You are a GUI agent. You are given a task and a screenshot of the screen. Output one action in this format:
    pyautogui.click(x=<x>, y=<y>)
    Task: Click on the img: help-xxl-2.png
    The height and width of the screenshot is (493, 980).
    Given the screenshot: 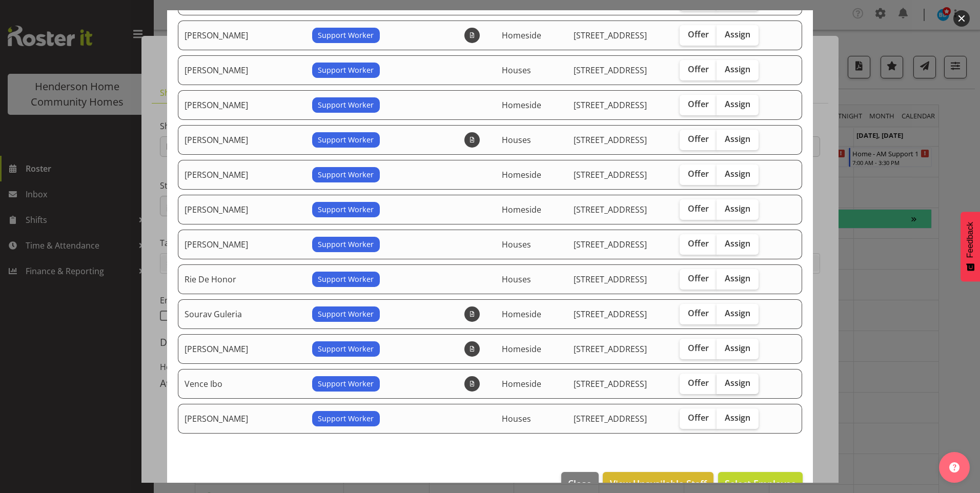 What is the action you would take?
    pyautogui.click(x=954, y=468)
    